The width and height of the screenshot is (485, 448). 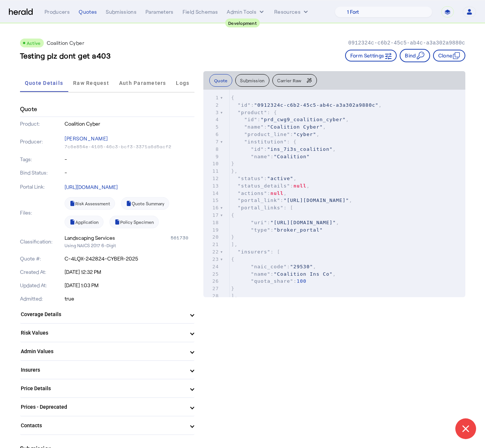 What do you see at coordinates (264, 186) in the screenshot?
I see `span: "status_details"` at bounding box center [264, 186].